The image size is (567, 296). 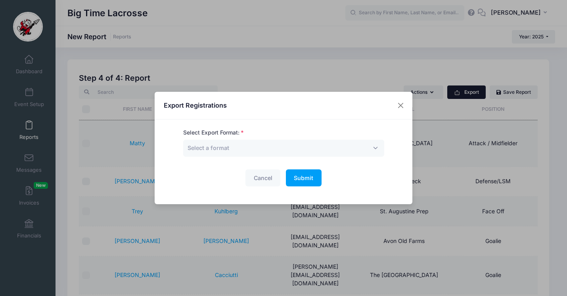 What do you see at coordinates (303, 178) in the screenshot?
I see `span: Submit` at bounding box center [303, 178].